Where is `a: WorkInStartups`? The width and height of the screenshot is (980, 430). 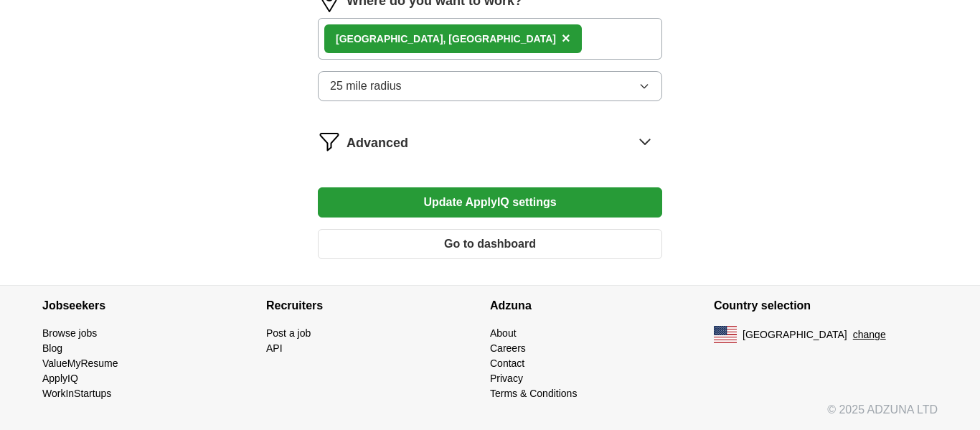 a: WorkInStartups is located at coordinates (77, 393).